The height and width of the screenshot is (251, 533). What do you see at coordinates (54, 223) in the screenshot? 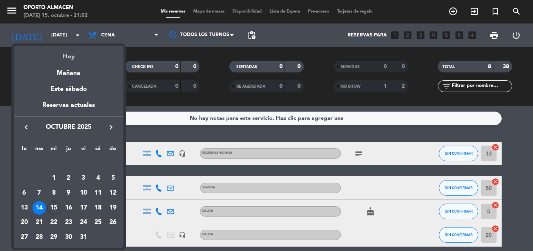
I see `td: 22 de octubre de 2025` at bounding box center [54, 223].